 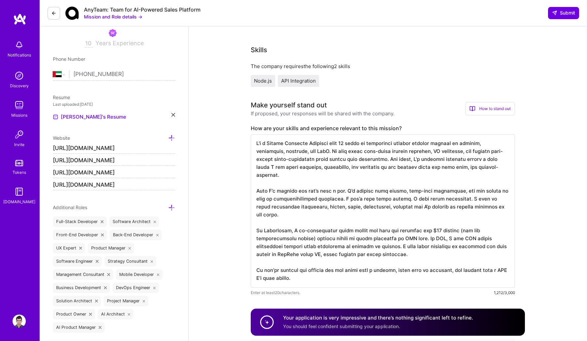 What do you see at coordinates (111, 248) in the screenshot?
I see `div: Product Manager` at bounding box center [111, 248].